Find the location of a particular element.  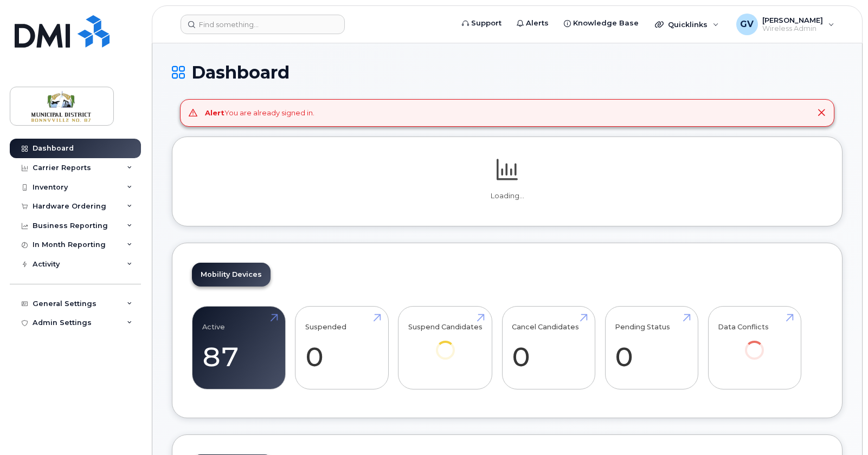

a: Suspended 0 is located at coordinates (341, 347).